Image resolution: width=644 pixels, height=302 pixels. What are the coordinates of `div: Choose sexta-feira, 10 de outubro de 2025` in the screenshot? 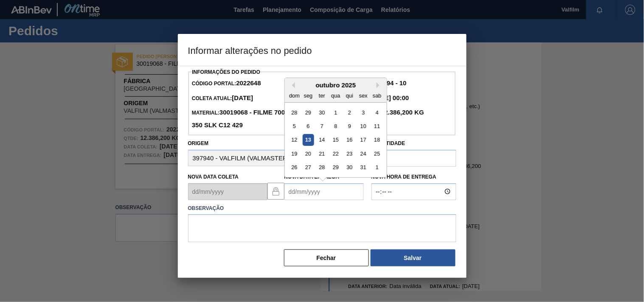 It's located at (363, 126).